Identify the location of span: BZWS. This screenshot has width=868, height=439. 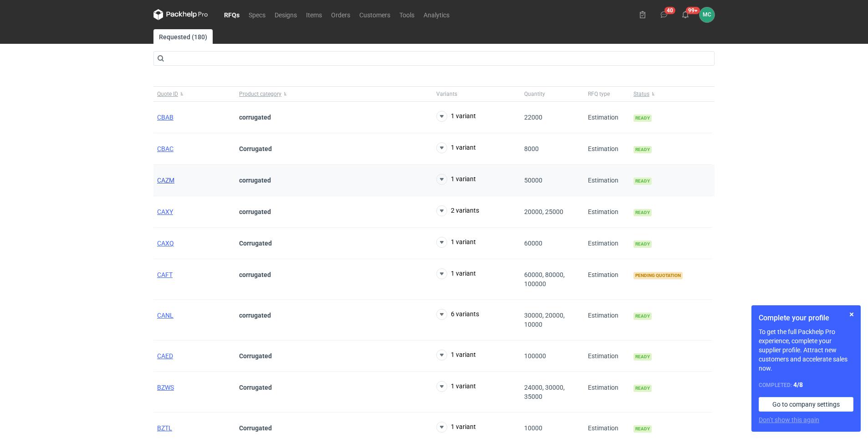
(165, 387).